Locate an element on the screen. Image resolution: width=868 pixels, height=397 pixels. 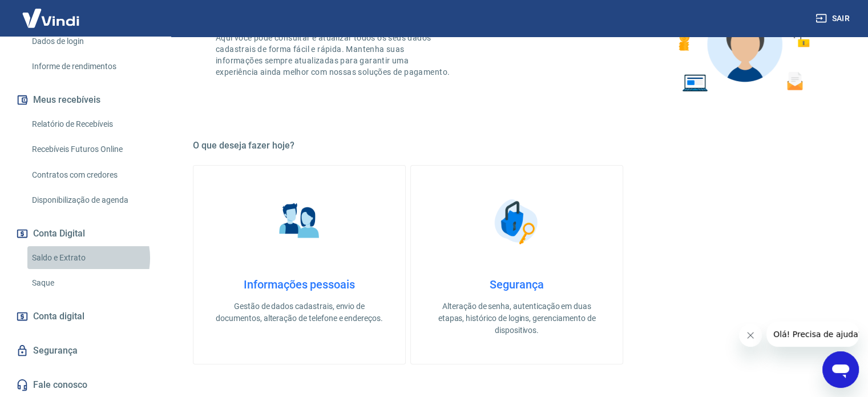
a: Conta digital is located at coordinates (85, 316).